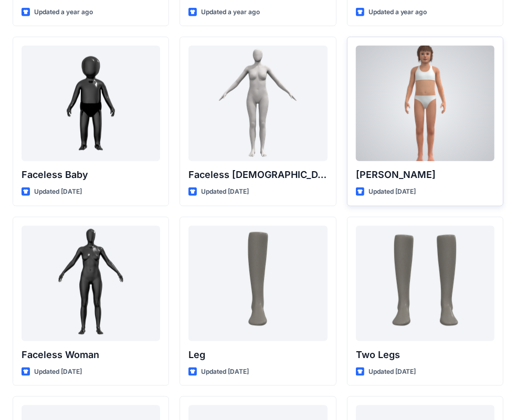 This screenshot has width=516, height=420. What do you see at coordinates (425, 103) in the screenshot?
I see `a: Emily` at bounding box center [425, 103].